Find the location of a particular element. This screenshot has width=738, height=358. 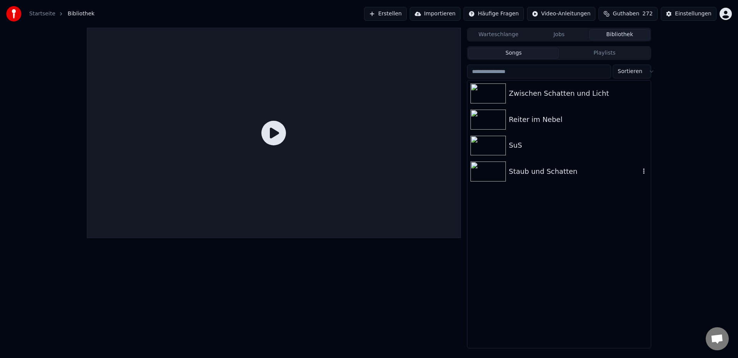

button: Importieren is located at coordinates (435, 14).